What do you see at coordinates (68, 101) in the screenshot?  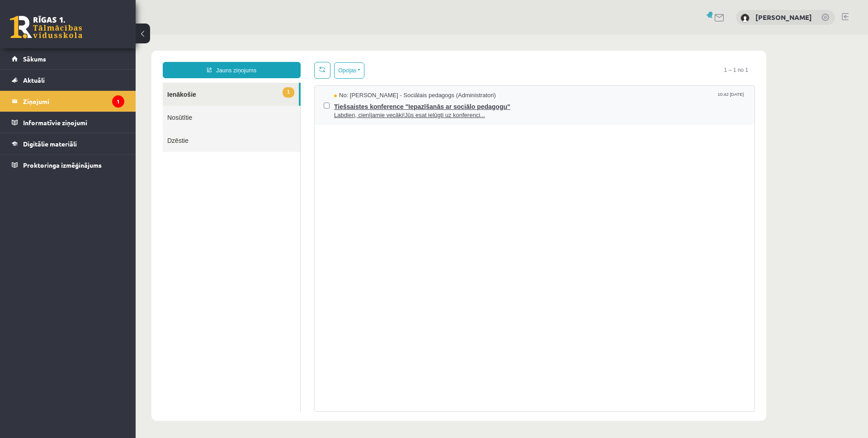 I see `a: Ziņojumi1` at bounding box center [68, 101].